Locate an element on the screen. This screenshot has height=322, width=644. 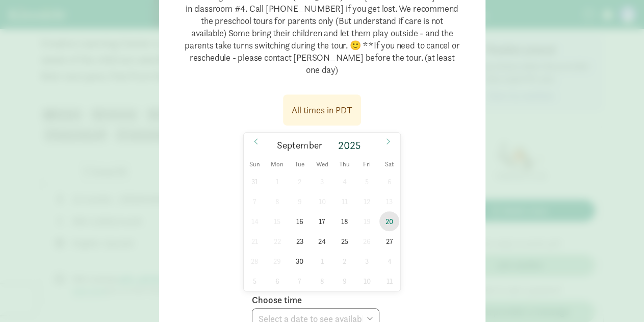
span: September 16, 2025 is located at coordinates (299, 221).